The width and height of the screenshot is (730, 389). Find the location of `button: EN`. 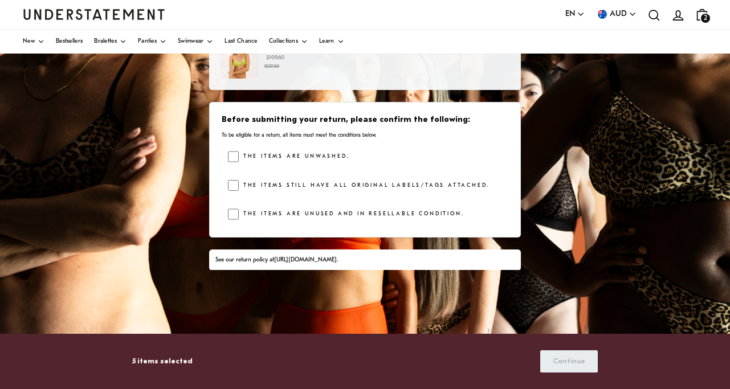

button: EN is located at coordinates (575, 14).